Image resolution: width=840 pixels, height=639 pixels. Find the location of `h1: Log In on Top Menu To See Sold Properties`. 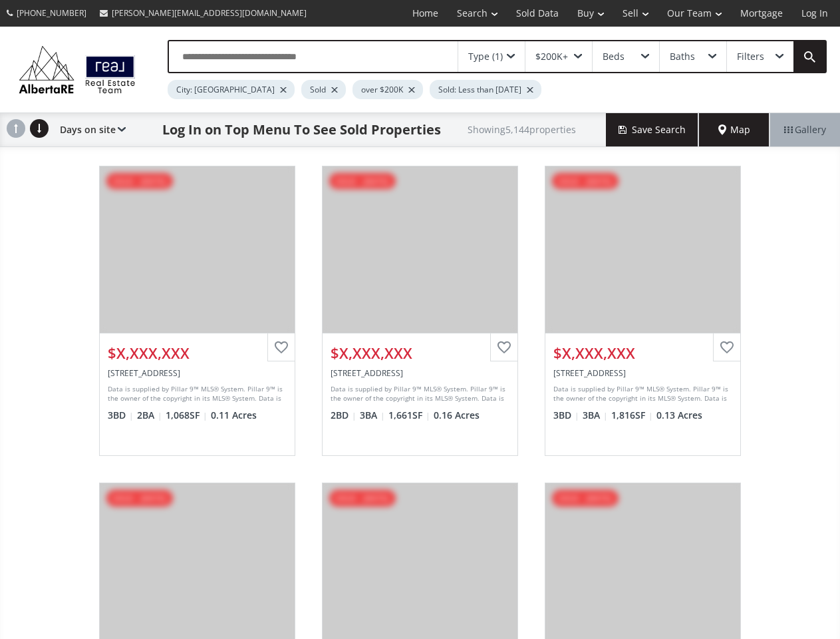

h1: Log In on Top Menu To See Sold Properties is located at coordinates (302, 130).